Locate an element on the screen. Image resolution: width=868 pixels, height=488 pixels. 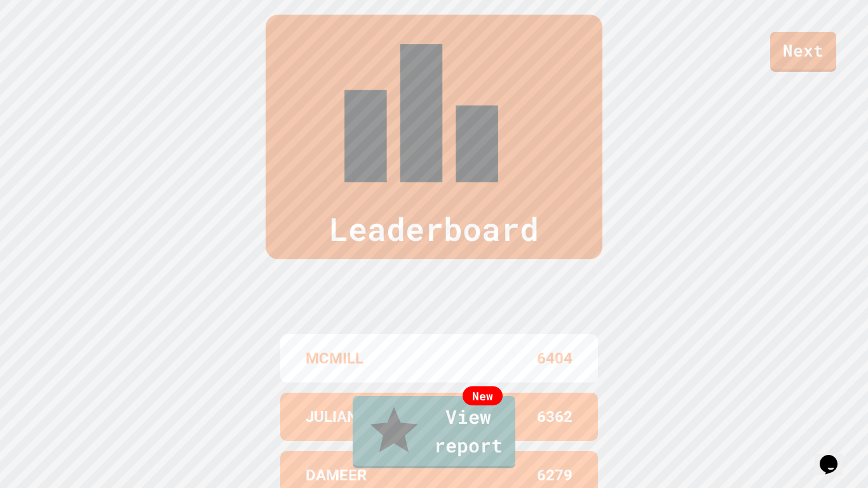
p: 6404 is located at coordinates (555, 358).